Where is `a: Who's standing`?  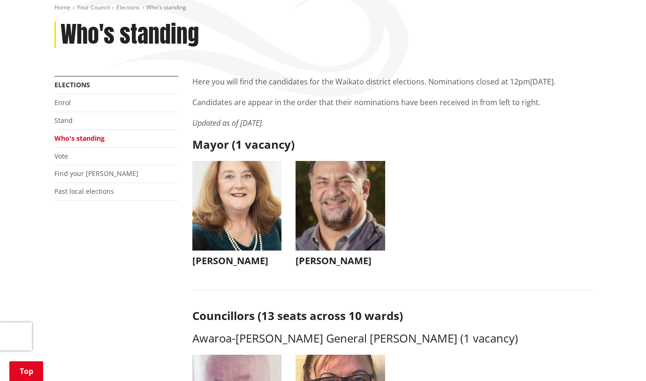
a: Who's standing is located at coordinates (79, 138).